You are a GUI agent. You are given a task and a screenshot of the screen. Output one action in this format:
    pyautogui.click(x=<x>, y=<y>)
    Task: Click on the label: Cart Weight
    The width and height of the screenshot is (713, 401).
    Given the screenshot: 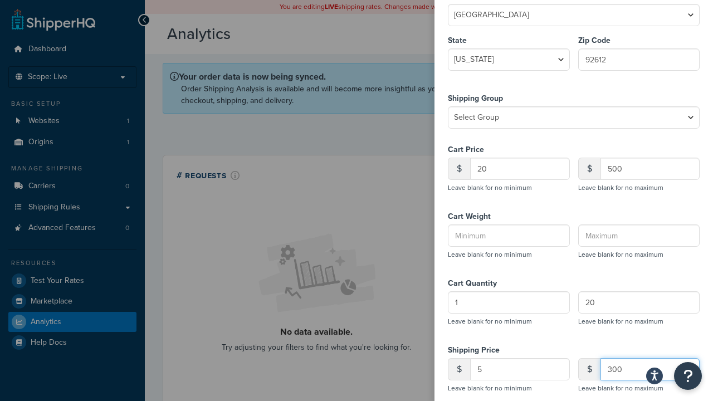 What is the action you would take?
    pyautogui.click(x=509, y=217)
    